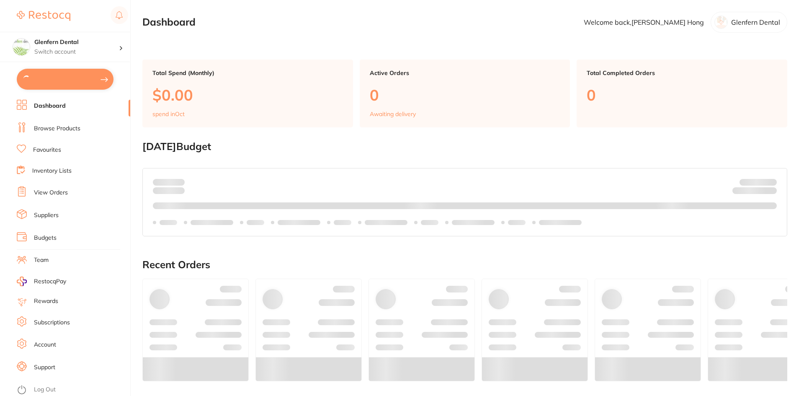 The height and width of the screenshot is (396, 804). What do you see at coordinates (21, 47) in the screenshot?
I see `img: Glenfern Dental` at bounding box center [21, 47].